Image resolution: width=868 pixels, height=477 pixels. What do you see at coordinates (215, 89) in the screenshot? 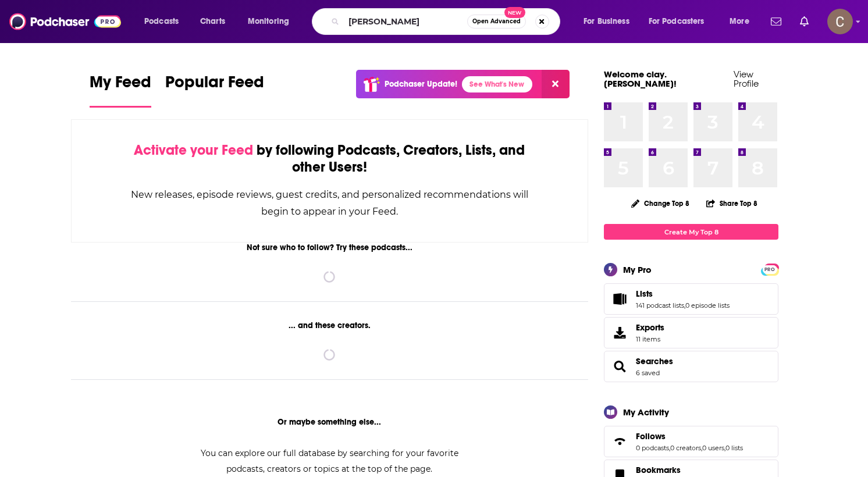
I see `a: Popular Feed` at bounding box center [215, 89].